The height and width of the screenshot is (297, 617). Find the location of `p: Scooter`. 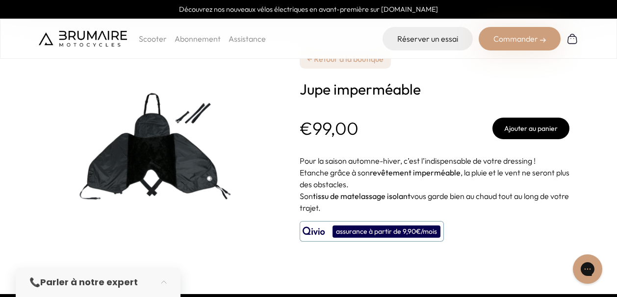

p: Scooter is located at coordinates (153, 39).